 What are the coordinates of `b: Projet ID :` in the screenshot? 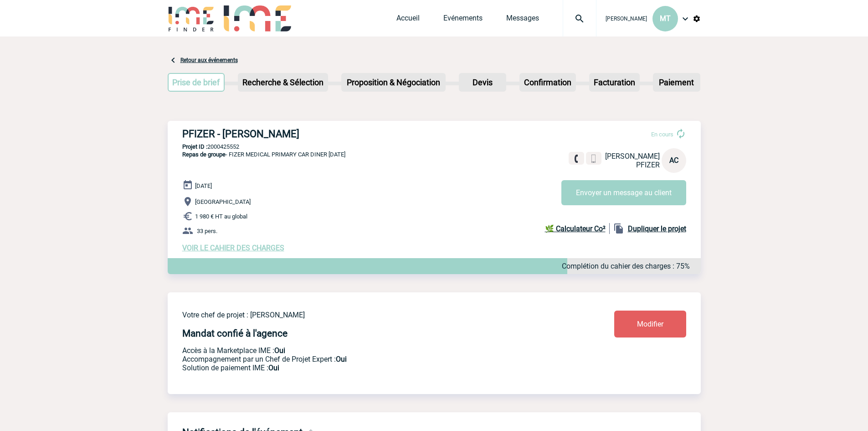 It's located at (195, 146).